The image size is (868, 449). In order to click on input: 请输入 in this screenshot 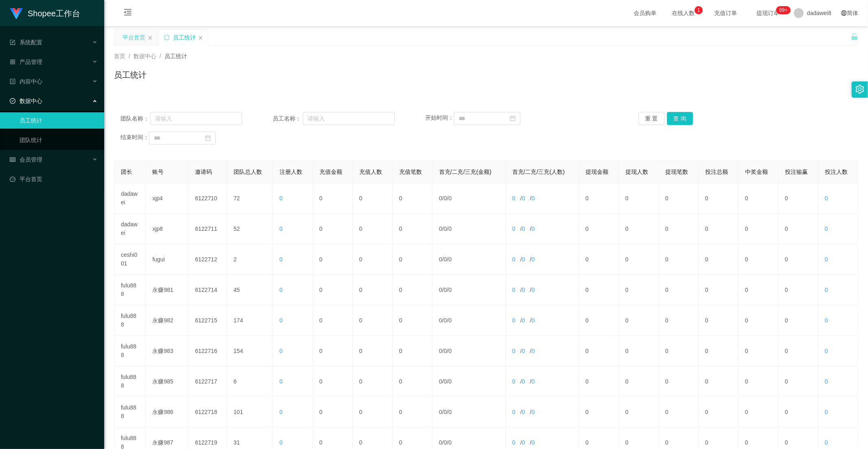, I will do `click(348, 118)`.